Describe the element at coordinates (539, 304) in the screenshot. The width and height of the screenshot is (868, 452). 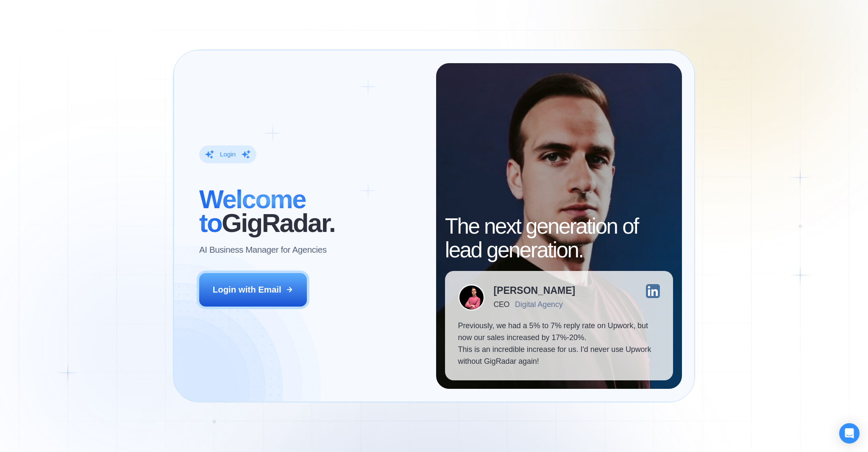
I see `div: Digital Agency` at that location.